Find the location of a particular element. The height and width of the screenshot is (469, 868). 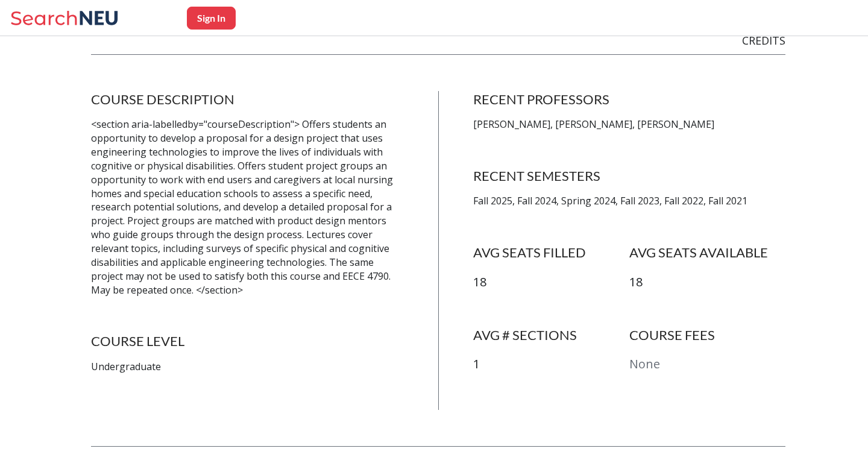

span: CREDITS is located at coordinates (763, 40).